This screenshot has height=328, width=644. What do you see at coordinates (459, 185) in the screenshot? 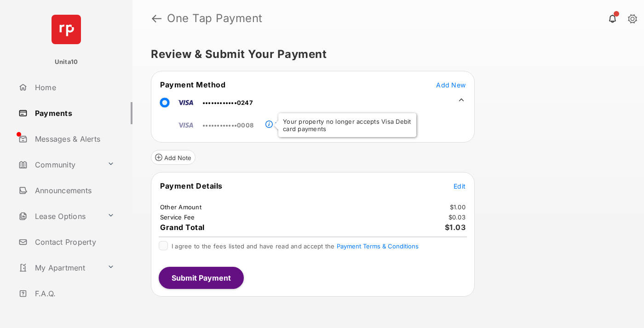
I see `span: Edit` at bounding box center [459, 185].